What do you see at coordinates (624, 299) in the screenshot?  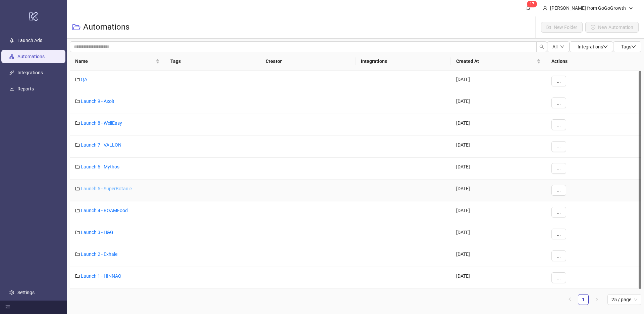 I see `span: 25 / page` at bounding box center [624, 299].